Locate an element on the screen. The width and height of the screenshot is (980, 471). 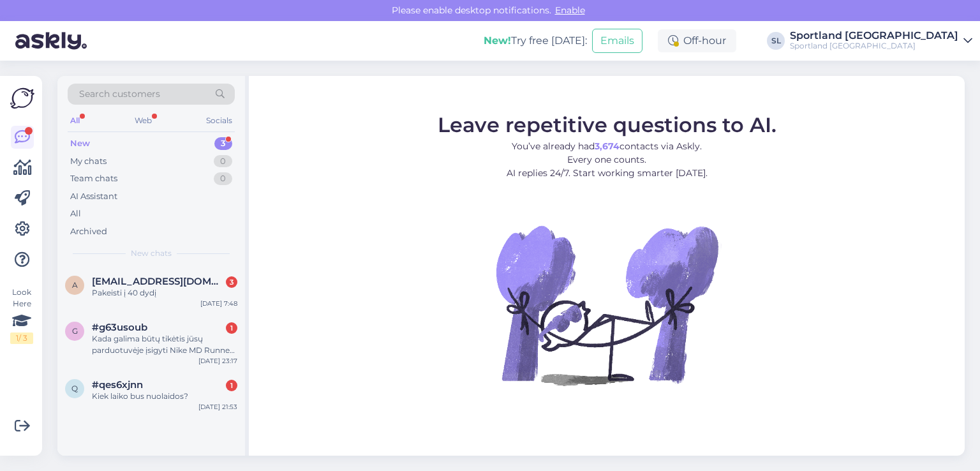
div: Off-hour is located at coordinates (697, 41).